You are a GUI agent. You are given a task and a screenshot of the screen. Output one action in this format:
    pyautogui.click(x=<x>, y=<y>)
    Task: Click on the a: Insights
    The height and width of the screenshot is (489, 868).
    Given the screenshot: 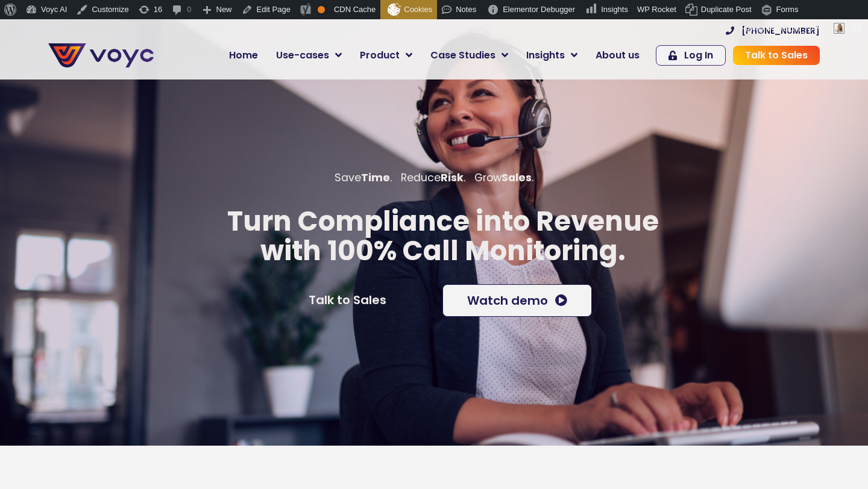 What is the action you would take?
    pyautogui.click(x=552, y=55)
    